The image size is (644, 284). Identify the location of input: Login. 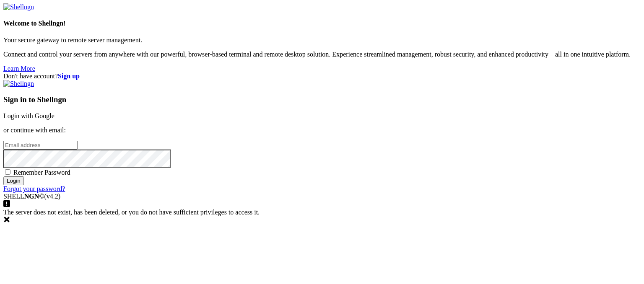
(13, 181).